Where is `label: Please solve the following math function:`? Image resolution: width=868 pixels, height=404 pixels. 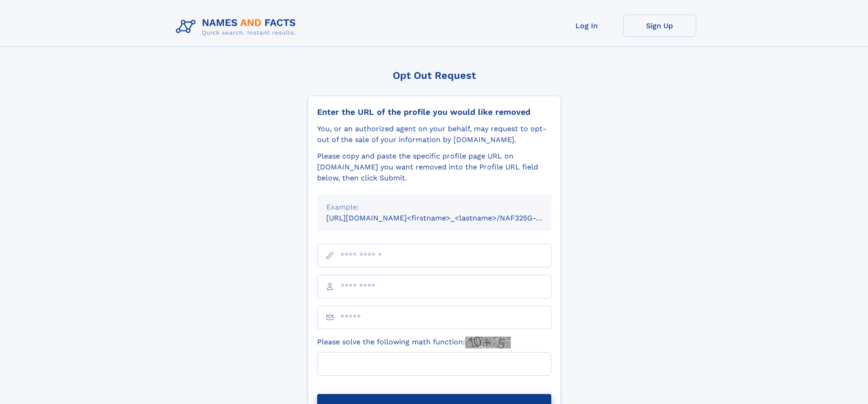 label: Please solve the following math function: is located at coordinates (414, 342).